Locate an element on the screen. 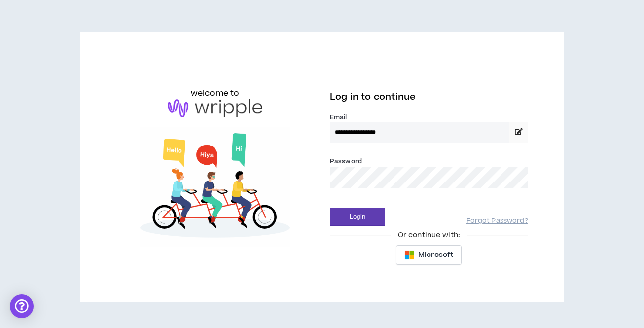 Image resolution: width=644 pixels, height=328 pixels. span: Or continue with: is located at coordinates (429, 235).